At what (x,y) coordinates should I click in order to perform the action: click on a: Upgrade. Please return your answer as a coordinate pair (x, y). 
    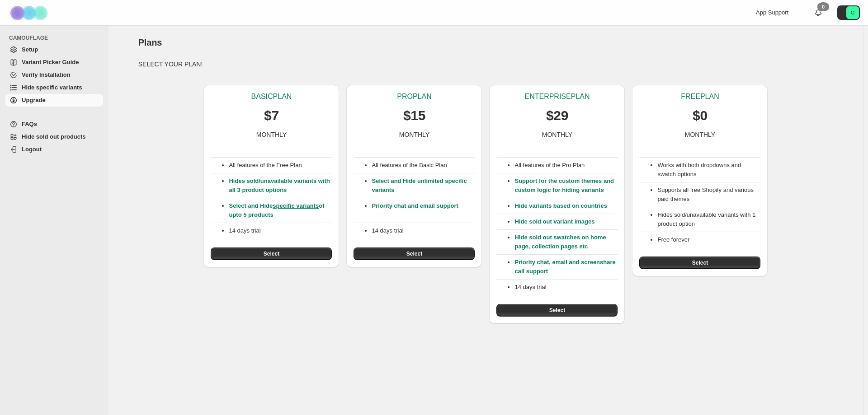
    Looking at the image, I should click on (54, 100).